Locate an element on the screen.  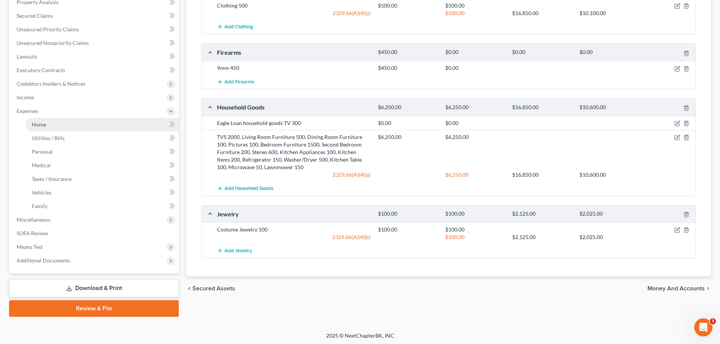
a: Utilities / Bills is located at coordinates (102, 138).